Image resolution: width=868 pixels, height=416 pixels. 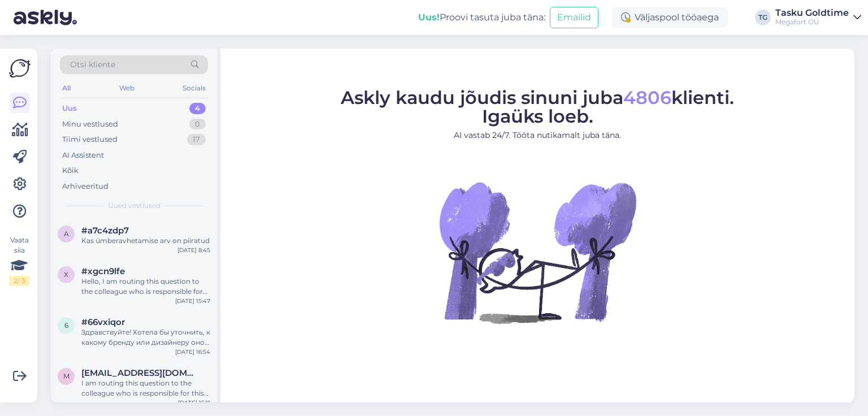 What do you see at coordinates (538, 135) in the screenshot?
I see `p: AI vastab 24/7. Tööta nutikamalt juba täna.` at bounding box center [538, 135].